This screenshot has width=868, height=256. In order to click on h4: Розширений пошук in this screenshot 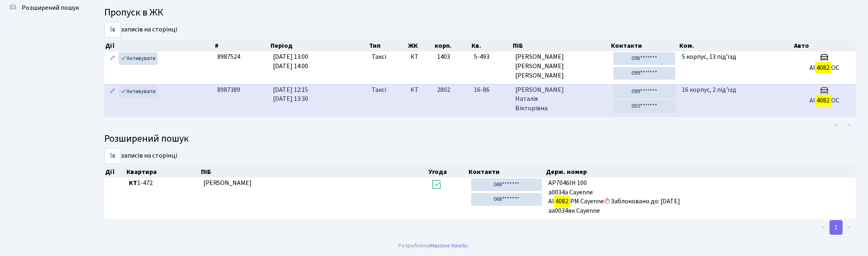, I will do `click(480, 139)`.